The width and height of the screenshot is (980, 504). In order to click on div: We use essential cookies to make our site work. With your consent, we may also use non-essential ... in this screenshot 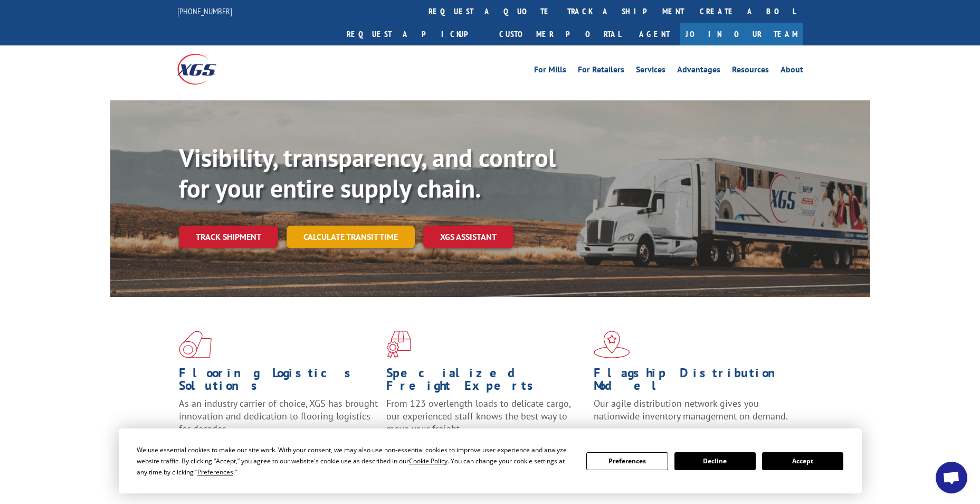, I will do `click(355, 461)`.